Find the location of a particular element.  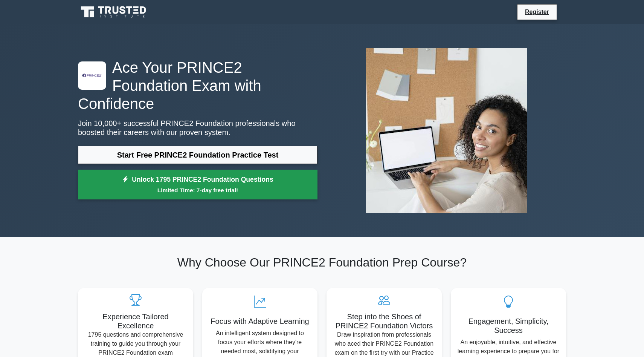

p: Join 10,000+ successful PRINCE2 Foundation professionals who boosted their careers with our prove... is located at coordinates (198, 128).